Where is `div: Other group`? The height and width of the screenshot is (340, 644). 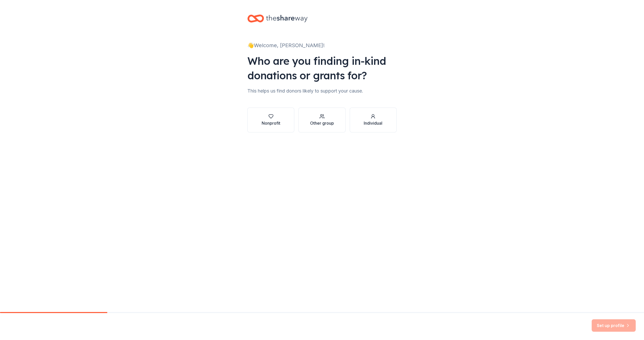
div: Other group is located at coordinates (322, 123).